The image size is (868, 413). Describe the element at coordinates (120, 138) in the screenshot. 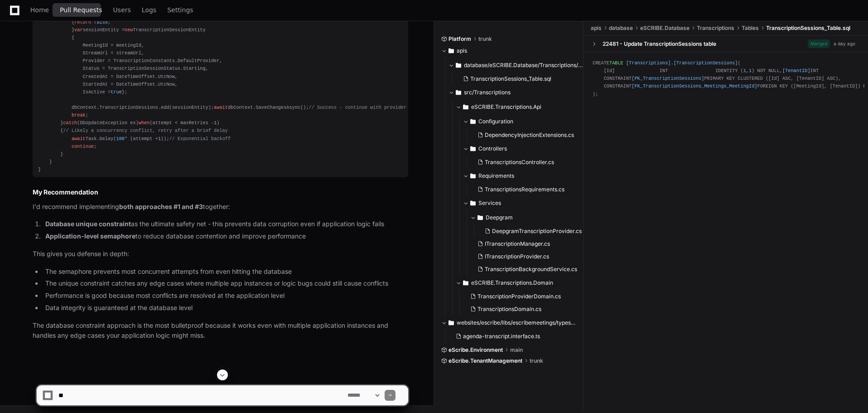

I see `span: 100` at that location.